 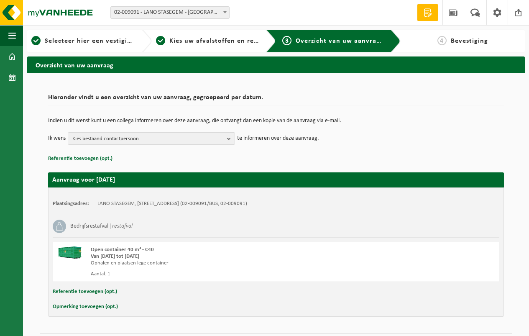 I want to click on img: HK-XC-40-GN-00.png, so click(x=70, y=253).